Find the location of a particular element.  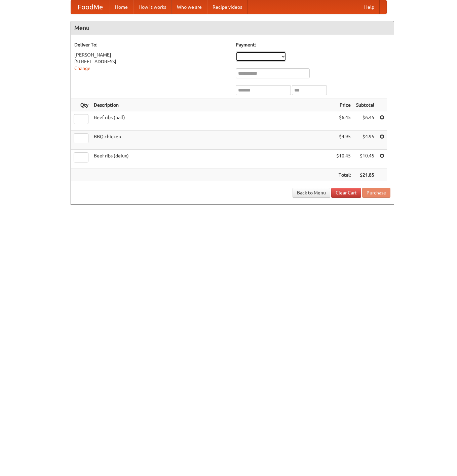

h4: Menu is located at coordinates (232, 28).